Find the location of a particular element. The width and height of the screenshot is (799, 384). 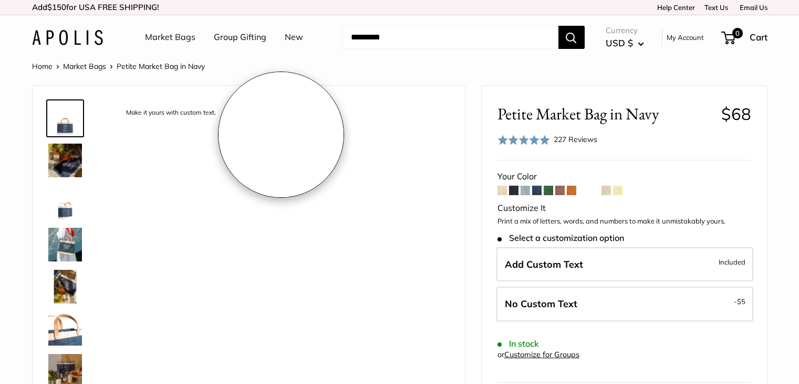

span: $5 is located at coordinates (742, 301).